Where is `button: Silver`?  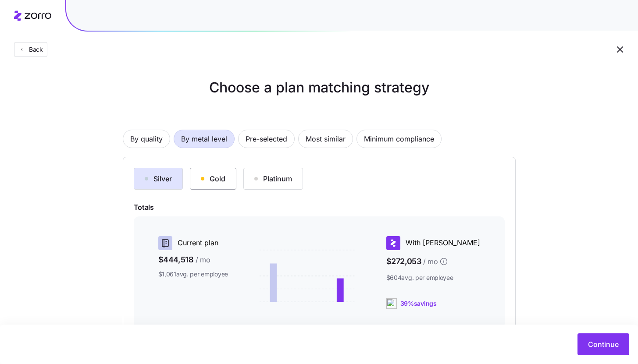
button: Silver is located at coordinates (158, 179).